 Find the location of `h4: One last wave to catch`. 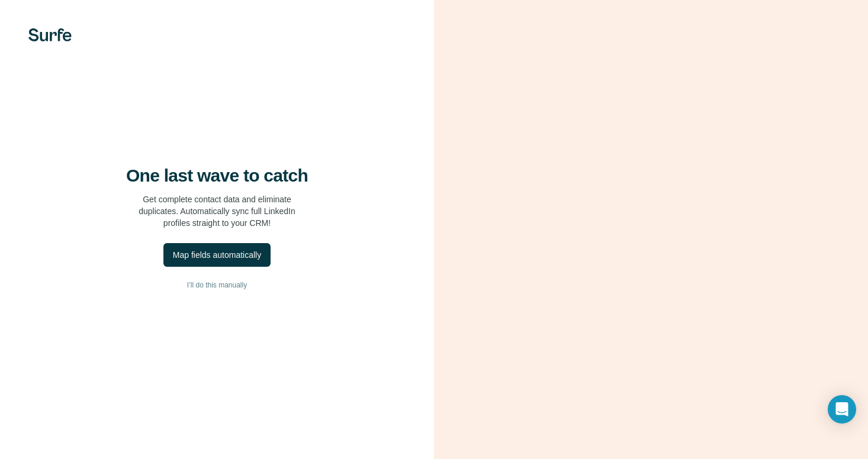

h4: One last wave to catch is located at coordinates (217, 176).